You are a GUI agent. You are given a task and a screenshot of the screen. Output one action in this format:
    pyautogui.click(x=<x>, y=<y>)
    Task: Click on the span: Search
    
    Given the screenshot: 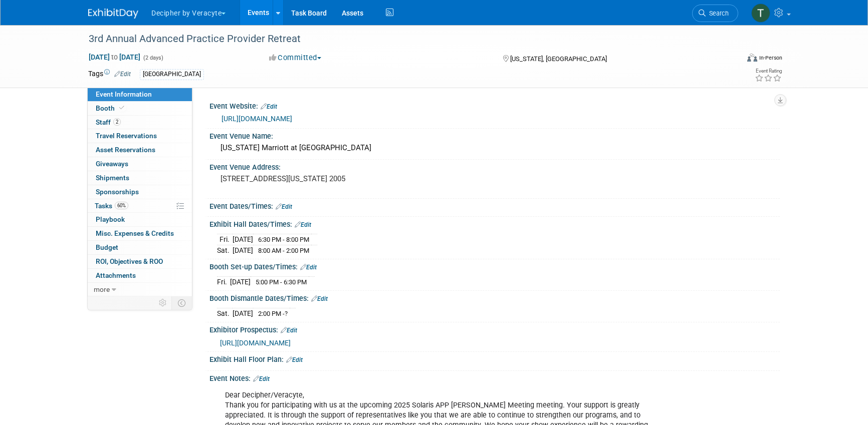 What is the action you would take?
    pyautogui.click(x=717, y=13)
    